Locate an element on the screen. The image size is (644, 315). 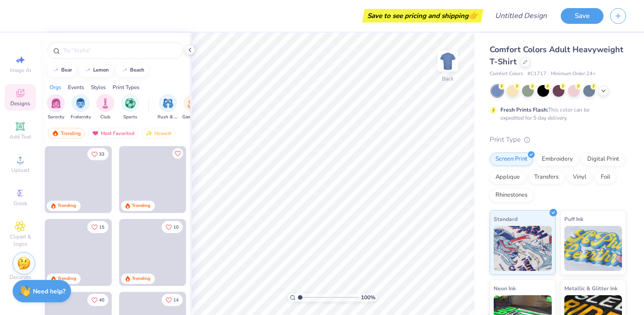
img: Club Image is located at coordinates (105, 103).